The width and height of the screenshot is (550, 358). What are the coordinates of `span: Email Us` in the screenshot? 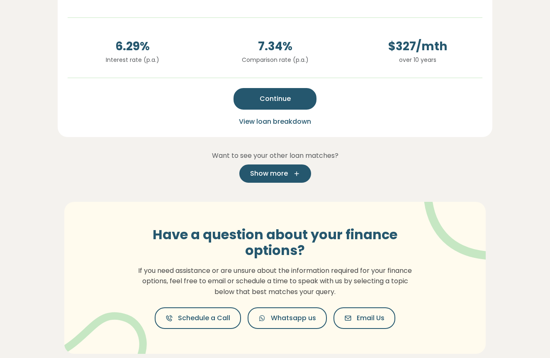 It's located at (370, 318).